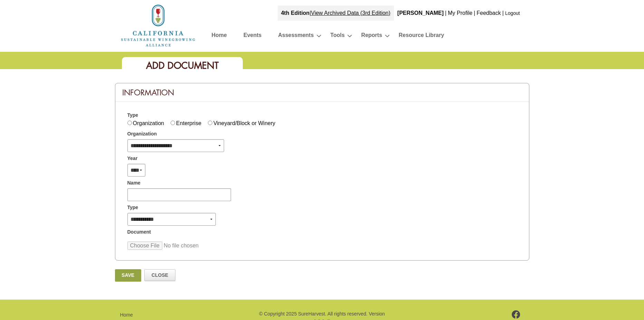  What do you see at coordinates (128, 276) in the screenshot?
I see `a: Save` at bounding box center [128, 276].